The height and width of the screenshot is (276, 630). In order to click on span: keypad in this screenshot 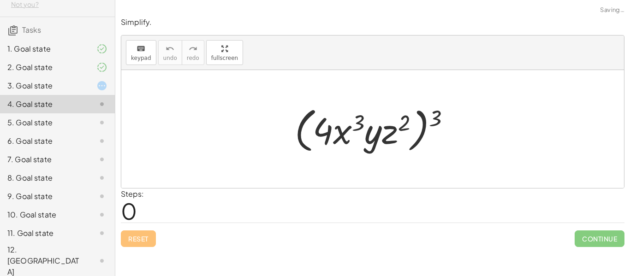, I will do `click(141, 58)`.